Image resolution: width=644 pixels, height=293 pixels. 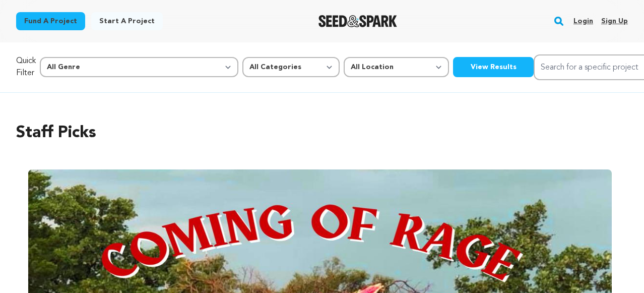 What do you see at coordinates (493, 67) in the screenshot?
I see `button: View Results` at bounding box center [493, 67].